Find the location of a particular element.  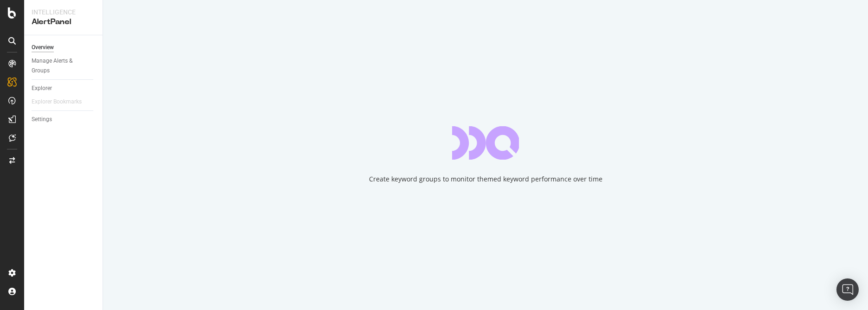

a: Settings is located at coordinates (63, 119).